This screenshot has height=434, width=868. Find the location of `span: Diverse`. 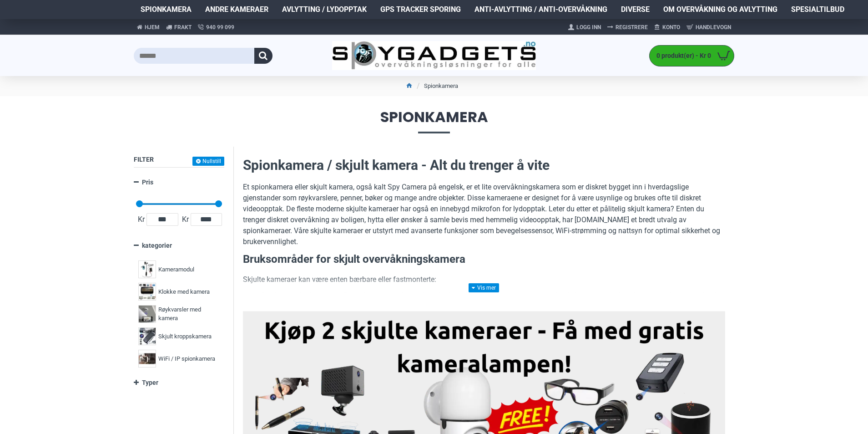

span: Diverse is located at coordinates (635, 9).